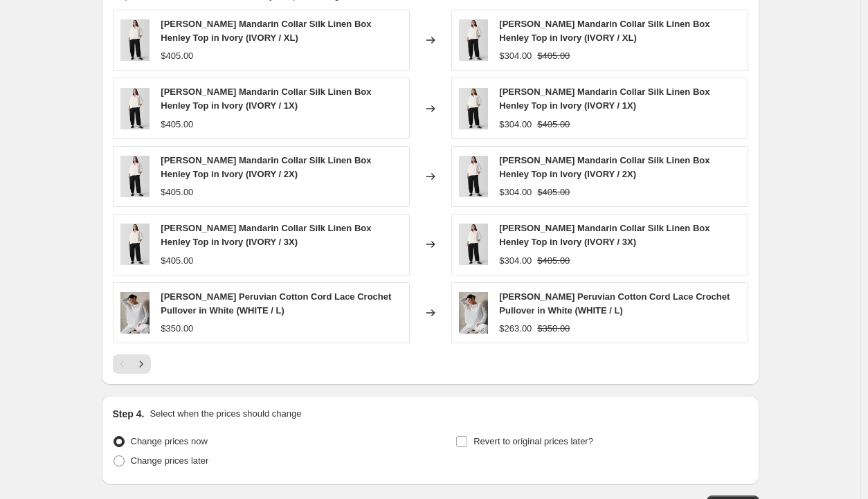  Describe the element at coordinates (132, 364) in the screenshot. I see `nav: Pagination` at that location.